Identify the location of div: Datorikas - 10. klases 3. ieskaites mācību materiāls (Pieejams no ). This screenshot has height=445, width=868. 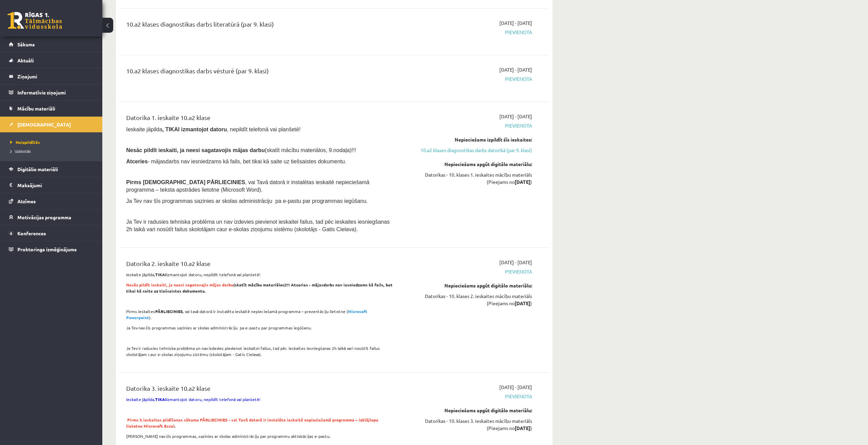
(468, 424).